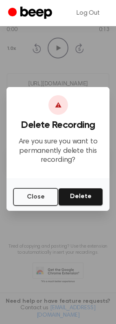 The width and height of the screenshot is (116, 324). Describe the element at coordinates (58, 125) in the screenshot. I see `h3: Delete Recording` at that location.